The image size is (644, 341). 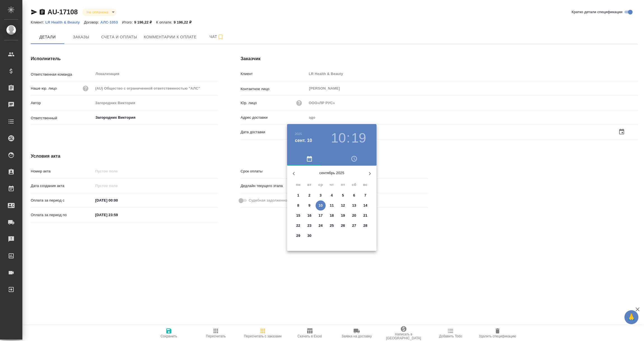 What do you see at coordinates (343, 225) in the screenshot?
I see `p: 26` at bounding box center [343, 225].